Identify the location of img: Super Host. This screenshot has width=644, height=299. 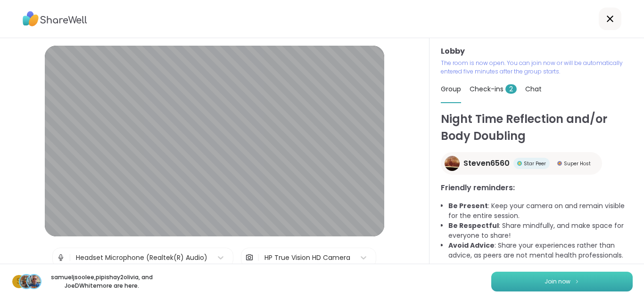
(560, 164).